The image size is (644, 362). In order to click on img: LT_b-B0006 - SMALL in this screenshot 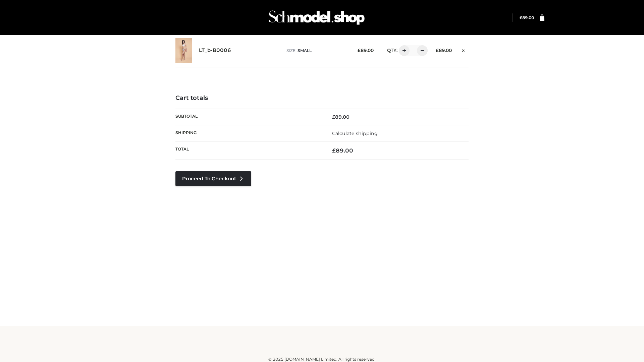, I will do `click(184, 50)`.